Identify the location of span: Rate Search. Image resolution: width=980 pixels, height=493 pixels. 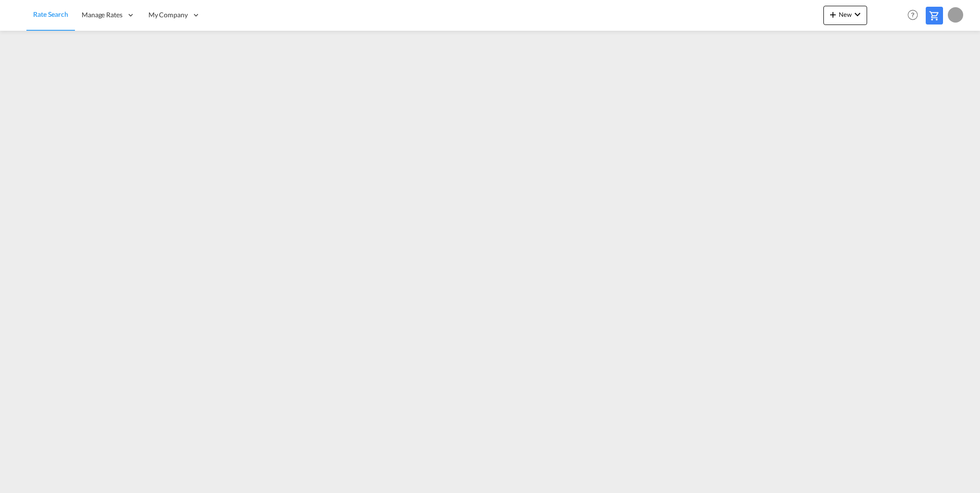
(51, 14).